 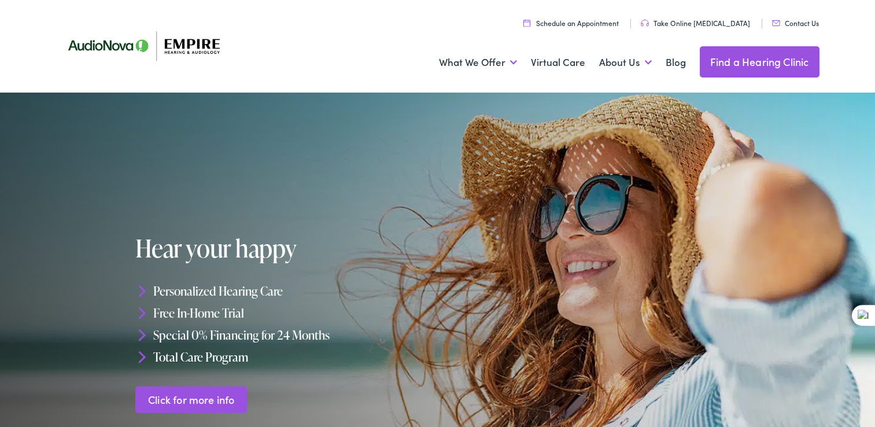 What do you see at coordinates (191, 399) in the screenshot?
I see `a: Click for more info` at bounding box center [191, 399].